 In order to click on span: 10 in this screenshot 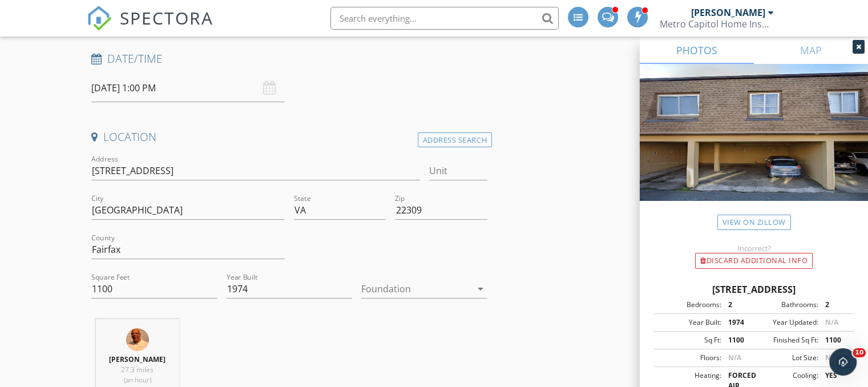, I will do `click(858, 353)`.